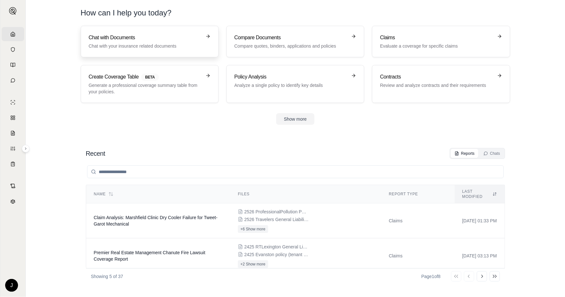 This screenshot has height=297, width=565. What do you see at coordinates (291, 38) in the screenshot?
I see `h3: Compare Documents` at bounding box center [291, 38].